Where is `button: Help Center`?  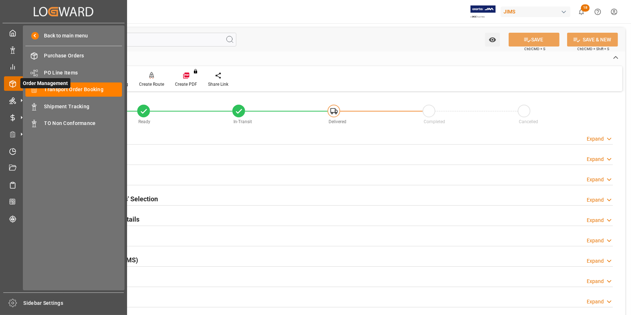
button: Help Center is located at coordinates (598, 12).